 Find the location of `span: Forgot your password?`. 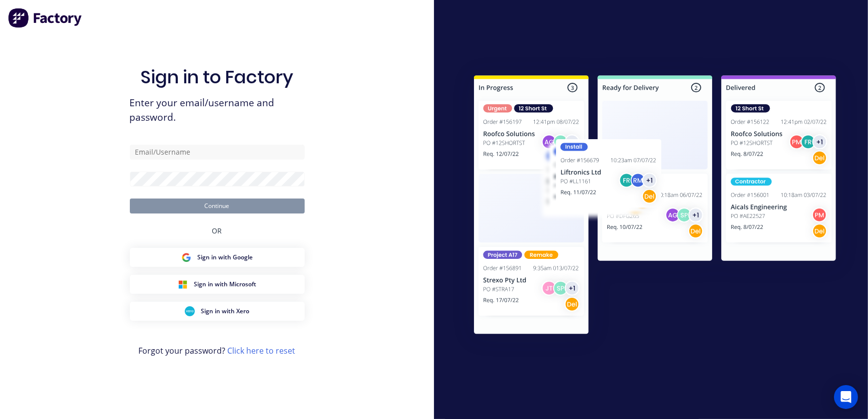

span: Forgot your password? is located at coordinates (217, 351).